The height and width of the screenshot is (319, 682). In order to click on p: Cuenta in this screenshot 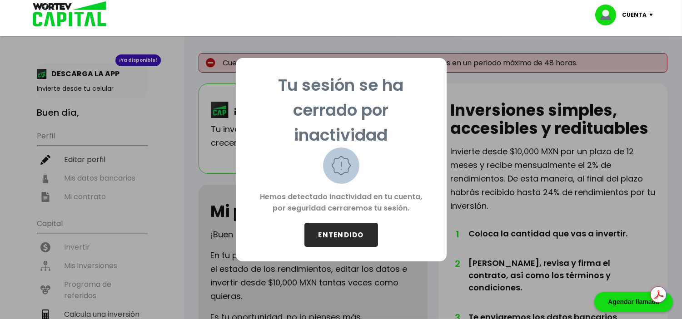, I will do `click(634, 15)`.